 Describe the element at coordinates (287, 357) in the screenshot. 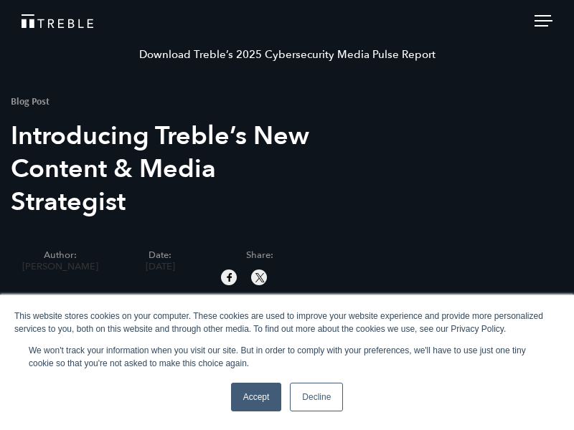

I see `p: We won't track your information when you visit our site. But in order to comply with your prefere...` at that location.